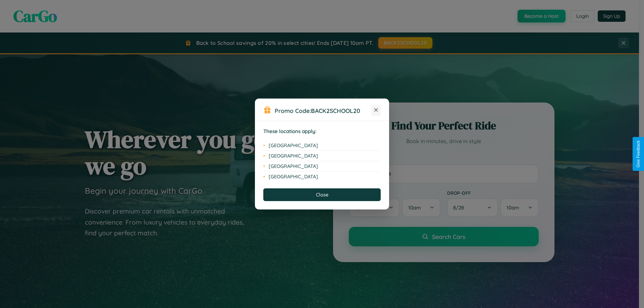 This screenshot has height=308, width=644. I want to click on button: Close, so click(322, 194).